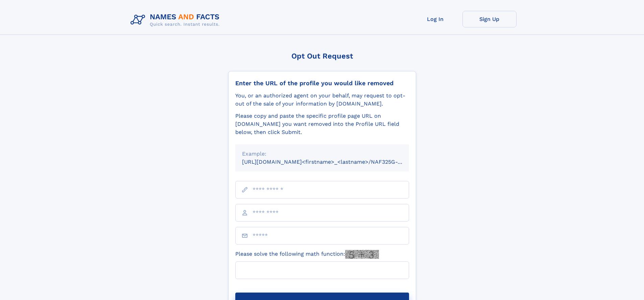 Image resolution: width=644 pixels, height=300 pixels. What do you see at coordinates (322, 83) in the screenshot?
I see `div: Enter the URL of the profile you would like removed` at bounding box center [322, 83].